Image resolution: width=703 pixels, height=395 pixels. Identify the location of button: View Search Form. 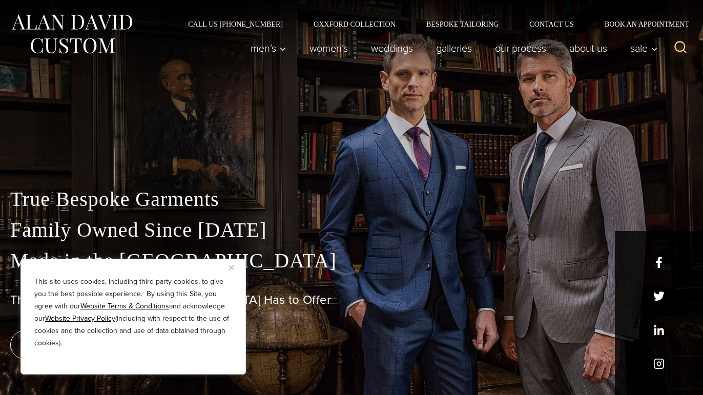
(680, 48).